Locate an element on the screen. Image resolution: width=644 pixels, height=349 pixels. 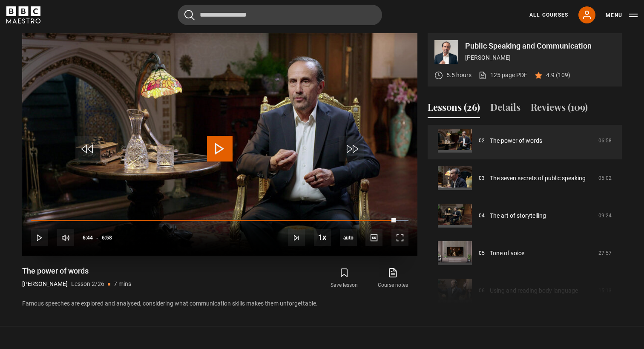
p: Lesson 2/26 is located at coordinates (88, 284).